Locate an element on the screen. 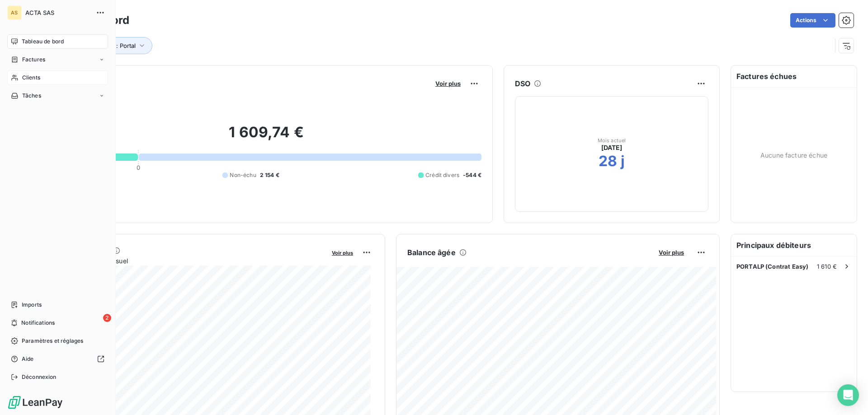 The width and height of the screenshot is (868, 415). span: Mois actuel is located at coordinates (612, 141).